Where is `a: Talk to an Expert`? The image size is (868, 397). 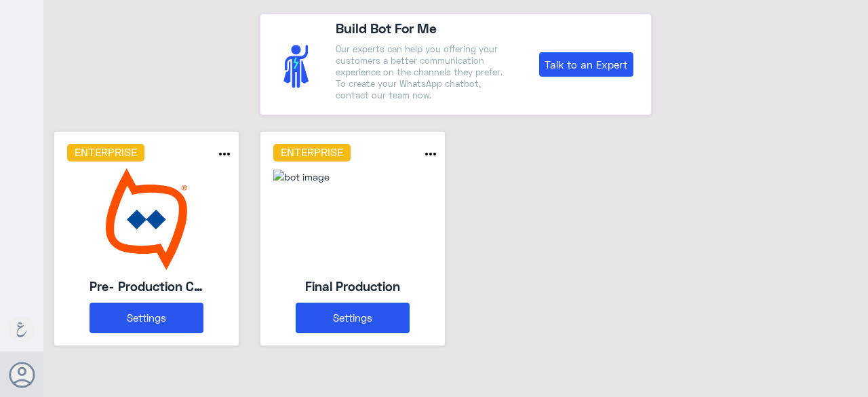
a: Talk to an Expert is located at coordinates (586, 64).